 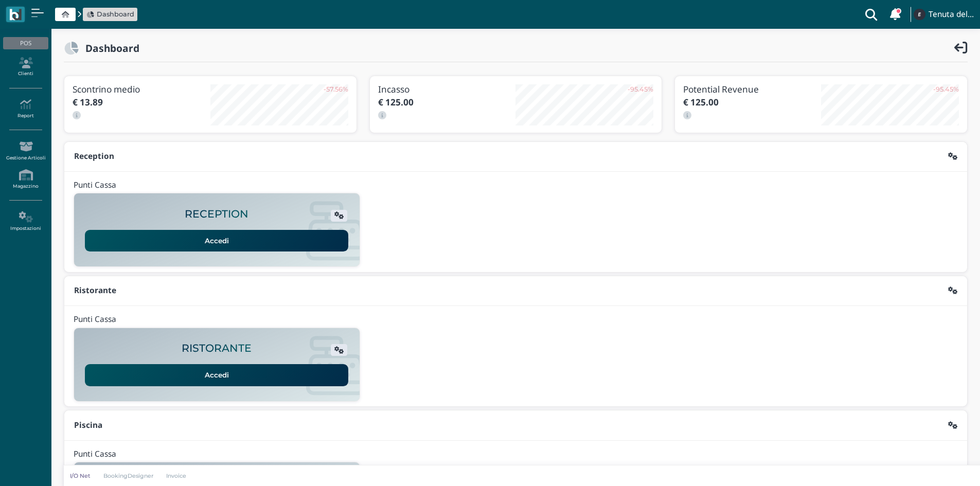 What do you see at coordinates (110, 14) in the screenshot?
I see `a: Dashboard` at bounding box center [110, 14].